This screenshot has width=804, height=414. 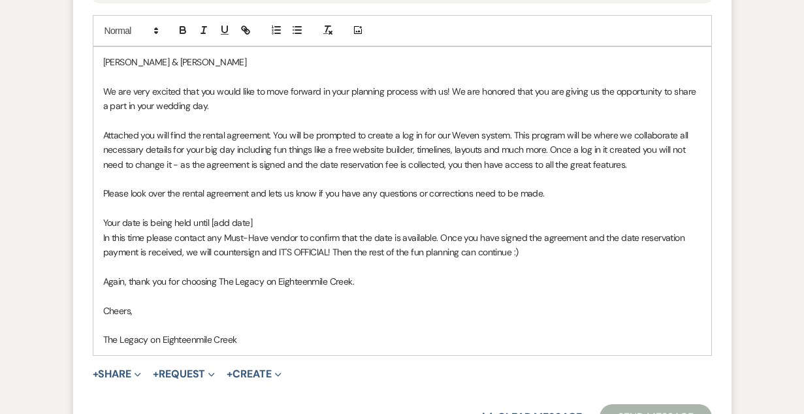 What do you see at coordinates (402, 150) in the screenshot?
I see `p: Attached you will find the rental agreement. You will be prompted to create a log in for our Weve...` at bounding box center [402, 150].